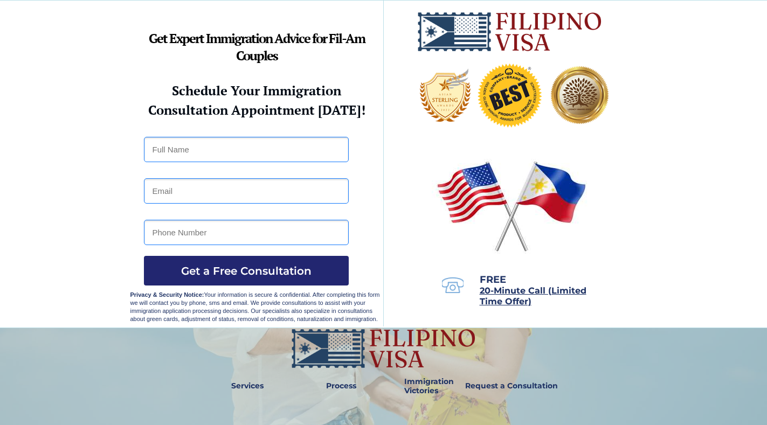  I want to click on strong: Services, so click(247, 386).